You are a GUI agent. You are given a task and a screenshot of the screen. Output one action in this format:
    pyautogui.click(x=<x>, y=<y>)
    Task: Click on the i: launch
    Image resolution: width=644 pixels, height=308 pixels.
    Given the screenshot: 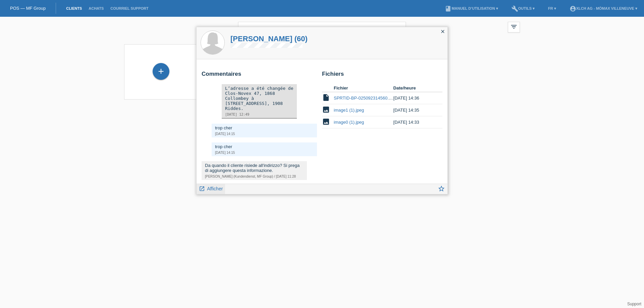 What is the action you would take?
    pyautogui.click(x=202, y=189)
    